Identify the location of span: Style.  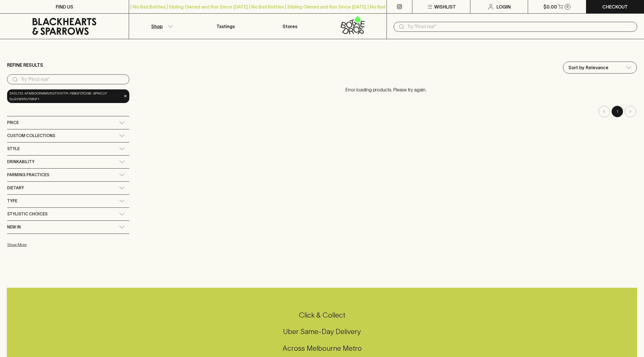
(13, 149).